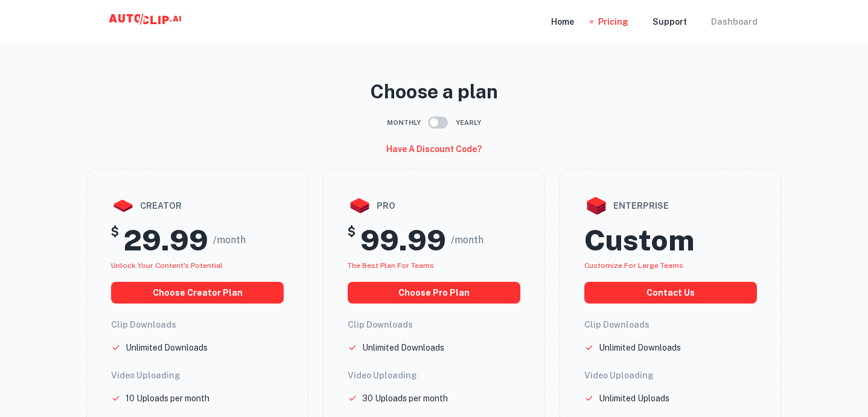 Image resolution: width=868 pixels, height=417 pixels. Describe the element at coordinates (634, 399) in the screenshot. I see `p: Unlimited Uploads` at that location.